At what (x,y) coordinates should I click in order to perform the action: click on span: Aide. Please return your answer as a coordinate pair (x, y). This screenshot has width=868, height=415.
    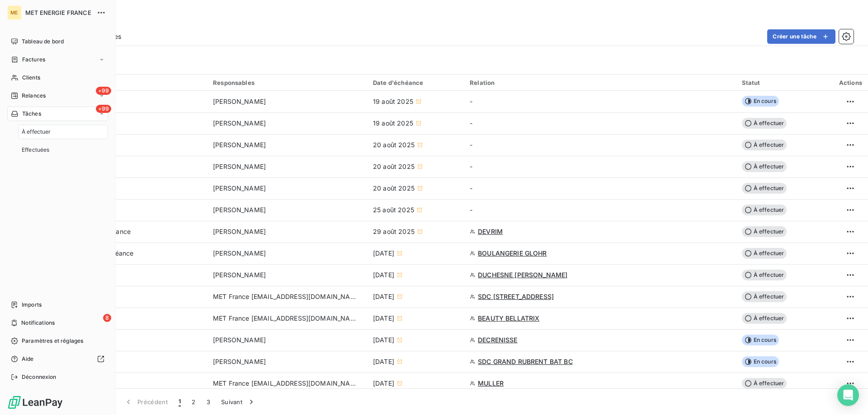
    Looking at the image, I should click on (28, 359).